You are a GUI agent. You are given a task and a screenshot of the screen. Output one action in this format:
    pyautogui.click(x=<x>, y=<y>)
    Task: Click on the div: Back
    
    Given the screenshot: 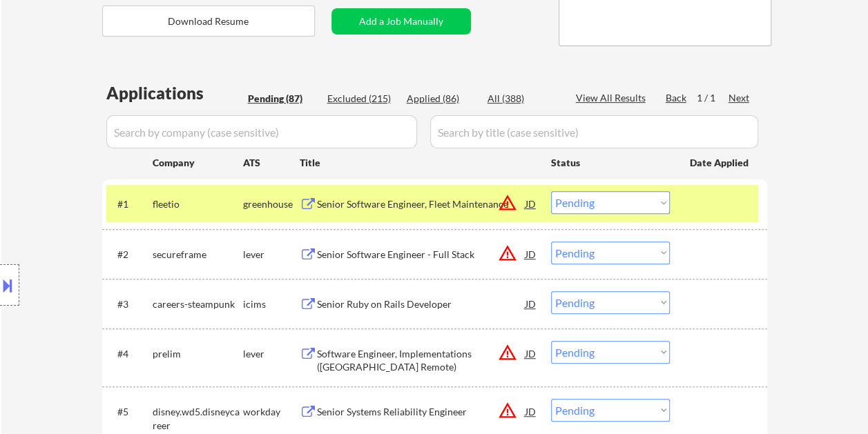 What is the action you would take?
    pyautogui.click(x=677, y=98)
    